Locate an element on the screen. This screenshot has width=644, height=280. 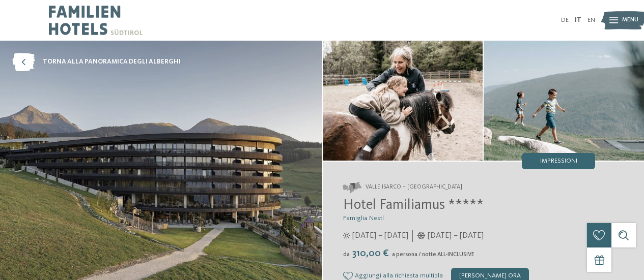
span: Aggiungi alla richiesta multipla is located at coordinates (399, 276).